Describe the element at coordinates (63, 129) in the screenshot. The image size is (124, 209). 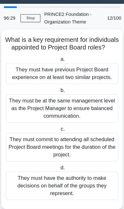
I see `span: c.` at that location.